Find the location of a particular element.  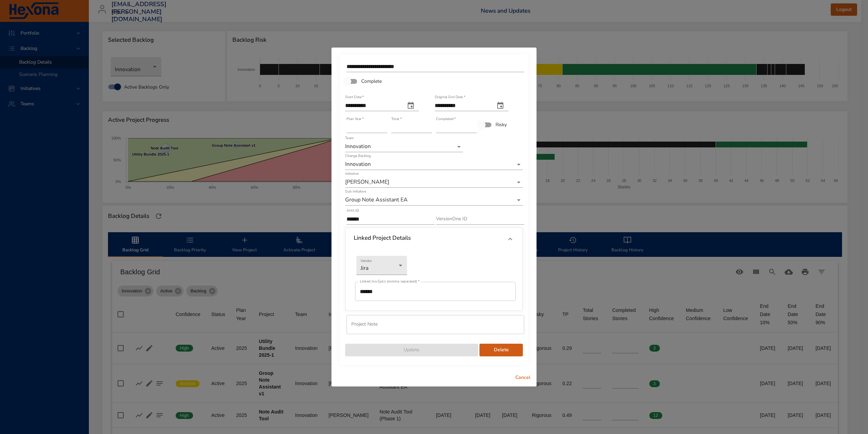

label: Start Date is located at coordinates (355, 97).